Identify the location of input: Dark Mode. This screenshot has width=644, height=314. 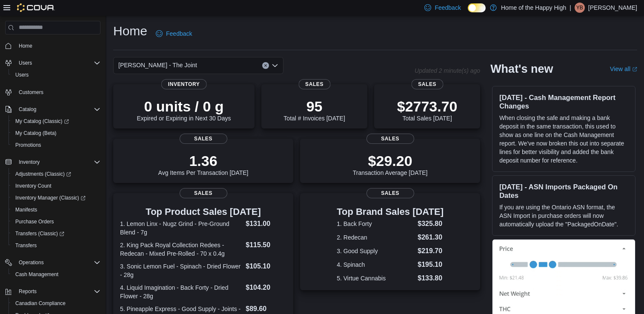
(477, 8).